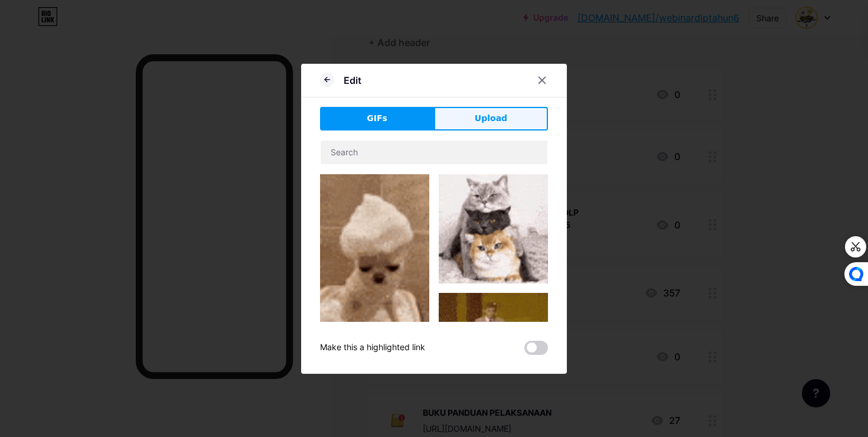 Image resolution: width=868 pixels, height=437 pixels. I want to click on button: Upload, so click(491, 119).